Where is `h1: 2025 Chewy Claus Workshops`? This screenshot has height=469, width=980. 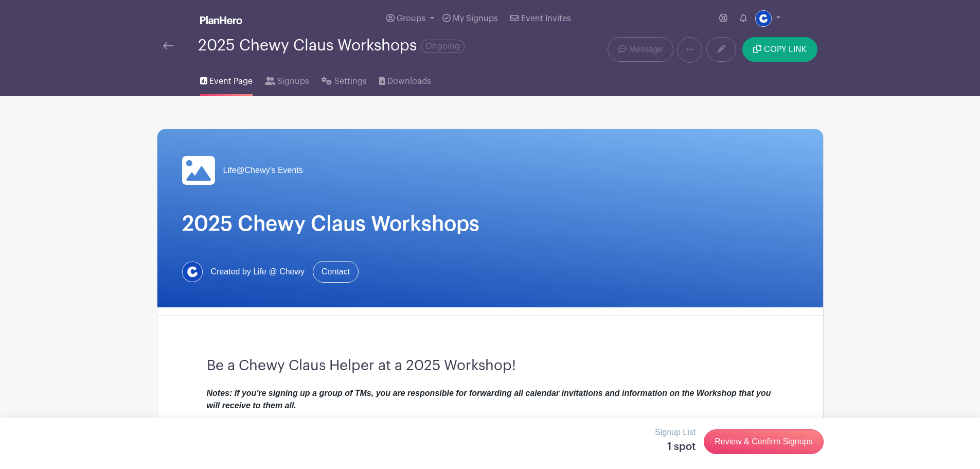 h1: 2025 Chewy Claus Workshops is located at coordinates (490, 224).